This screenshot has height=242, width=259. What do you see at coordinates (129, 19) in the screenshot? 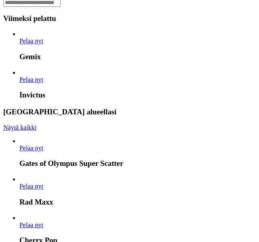
I see `h3: Viimeksi pelattu` at bounding box center [129, 19].